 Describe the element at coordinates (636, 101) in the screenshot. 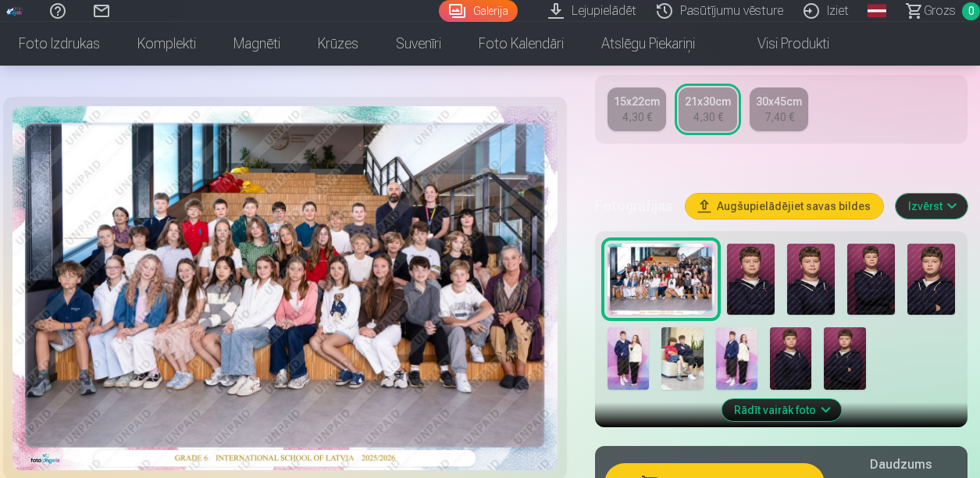

I see `div: 15x22cm` at that location.